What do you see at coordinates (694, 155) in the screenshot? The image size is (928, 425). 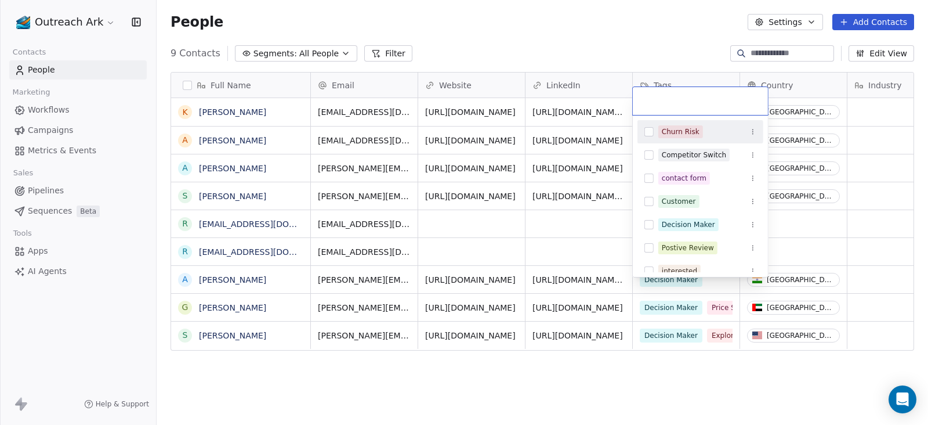 I see `div: Competitor Switch` at bounding box center [694, 155].